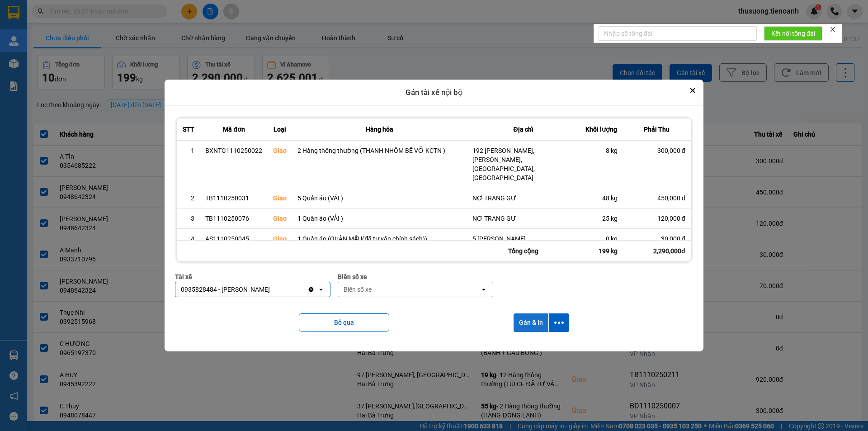  I want to click on div: Tổng cộng, so click(524, 251).